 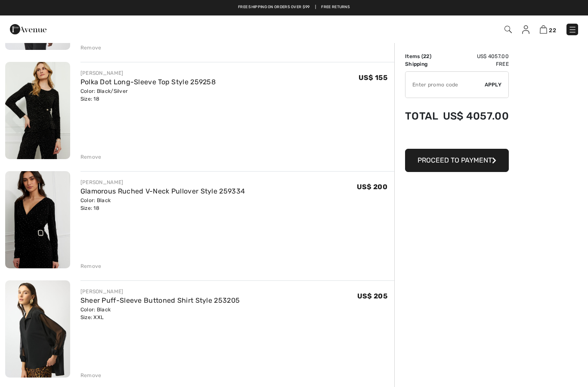 I want to click on img: Search, so click(x=508, y=29).